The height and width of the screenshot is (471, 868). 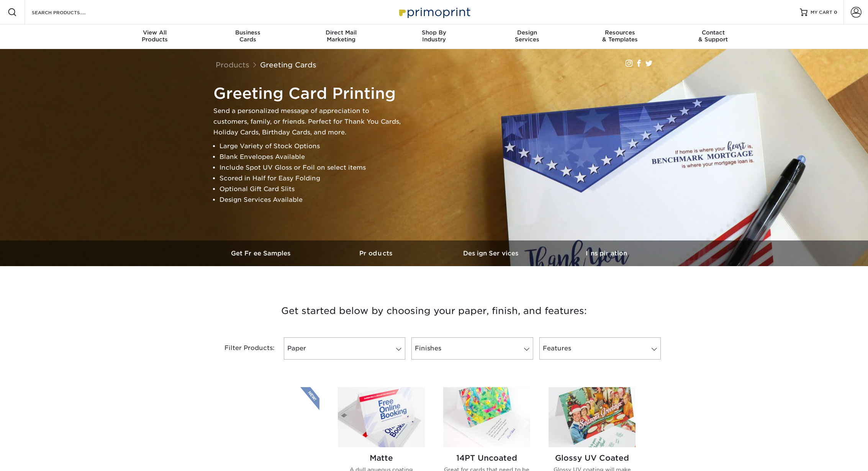 What do you see at coordinates (262, 253) in the screenshot?
I see `h3: Get Free Samples` at bounding box center [262, 253].